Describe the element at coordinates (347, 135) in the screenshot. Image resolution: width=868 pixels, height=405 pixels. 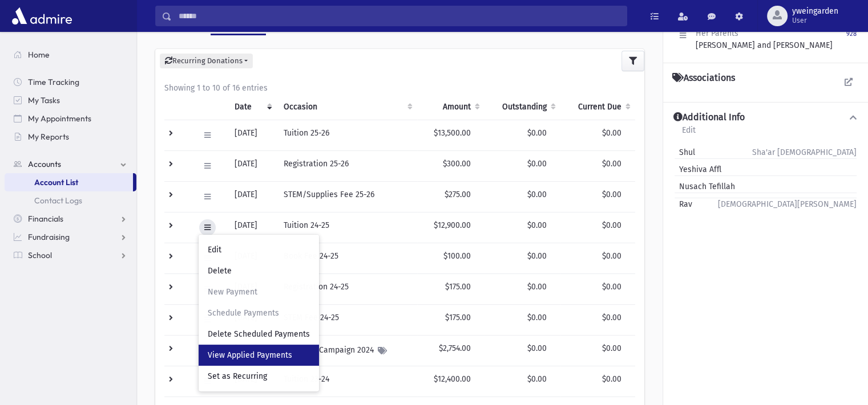
I see `td: Tuition 25-26` at that location.